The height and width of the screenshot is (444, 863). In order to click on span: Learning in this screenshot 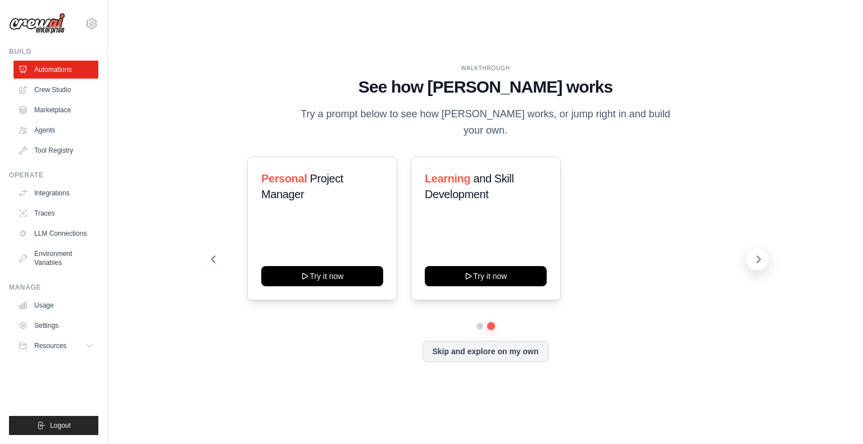, I will do `click(447, 179)`.